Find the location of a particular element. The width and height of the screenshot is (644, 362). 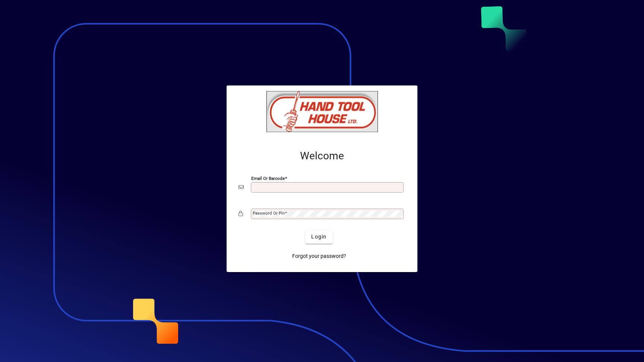

button: Login is located at coordinates (318, 237).